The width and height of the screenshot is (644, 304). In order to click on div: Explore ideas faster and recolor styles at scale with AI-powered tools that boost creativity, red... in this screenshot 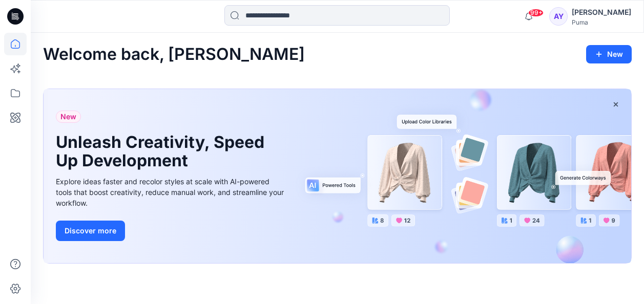, I will do `click(171, 192)`.